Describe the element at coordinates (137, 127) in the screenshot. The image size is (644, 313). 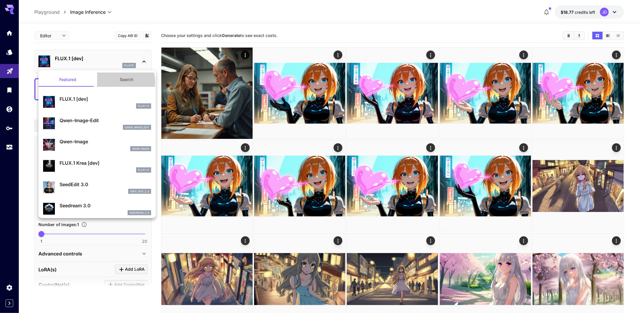
I see `p: qwen_image_edit` at that location.